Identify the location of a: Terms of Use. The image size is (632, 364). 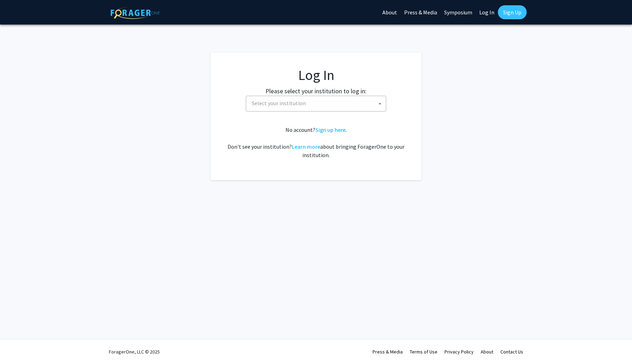
(424, 352).